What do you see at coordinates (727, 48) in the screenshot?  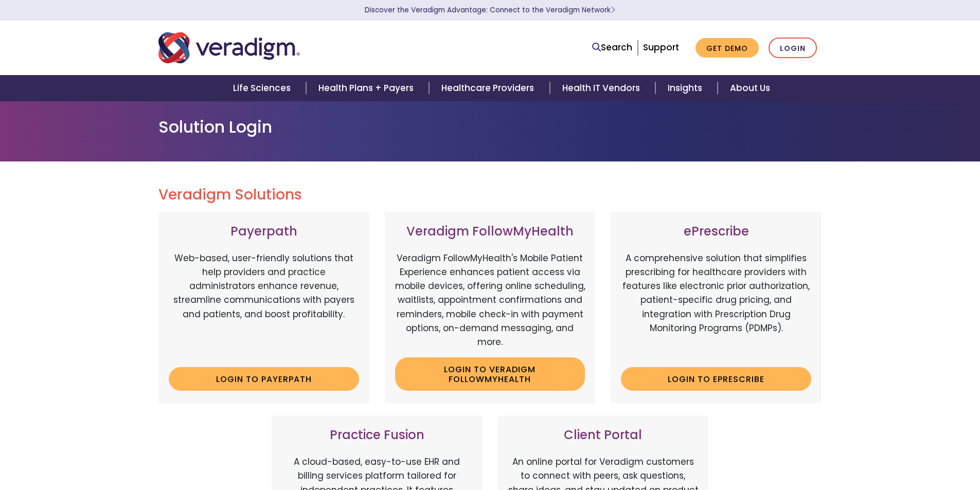 I see `a: Get Demo` at bounding box center [727, 48].